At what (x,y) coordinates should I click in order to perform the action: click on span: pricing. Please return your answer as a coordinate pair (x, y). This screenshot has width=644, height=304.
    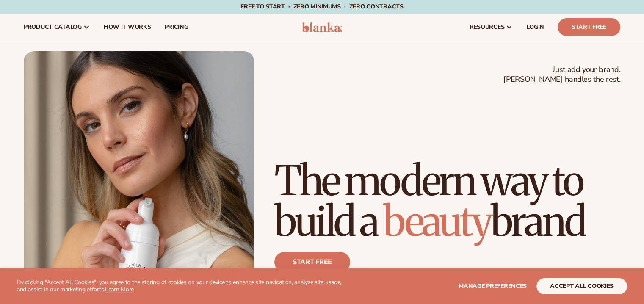
    Looking at the image, I should click on (176, 27).